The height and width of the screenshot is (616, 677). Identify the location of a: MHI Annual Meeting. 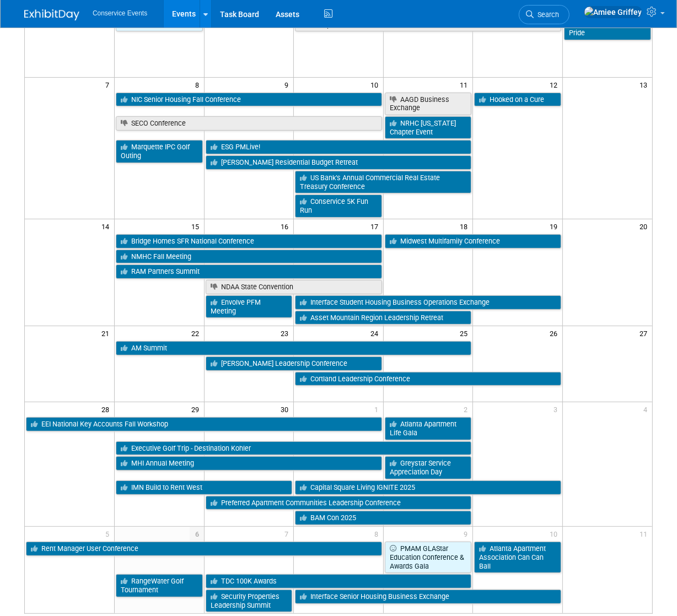
(249, 463).